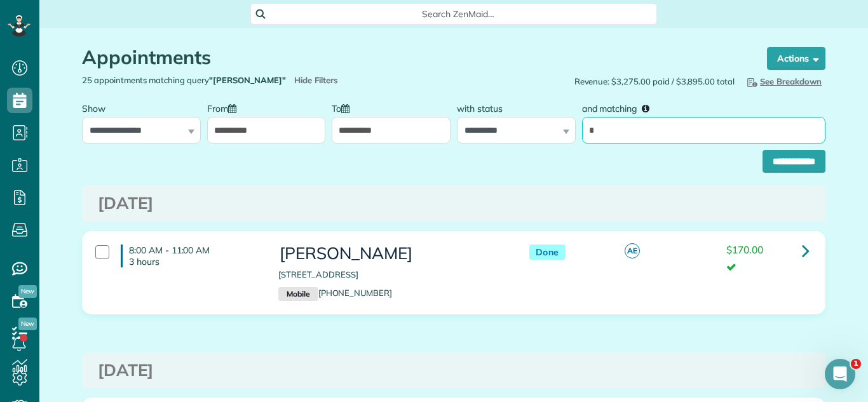  What do you see at coordinates (194, 262) in the screenshot?
I see `p: 3 hours` at bounding box center [194, 262].